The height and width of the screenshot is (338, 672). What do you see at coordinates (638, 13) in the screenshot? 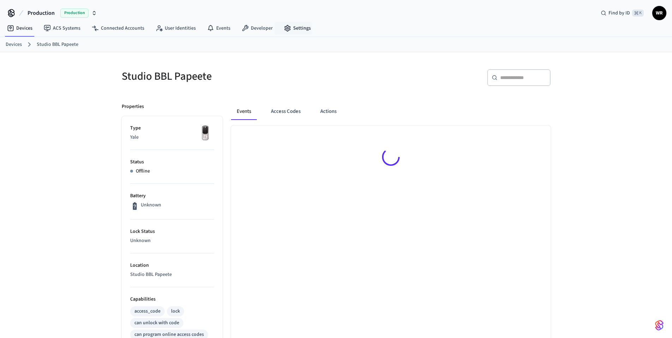
I see `span: ⌘ K` at bounding box center [638, 13].